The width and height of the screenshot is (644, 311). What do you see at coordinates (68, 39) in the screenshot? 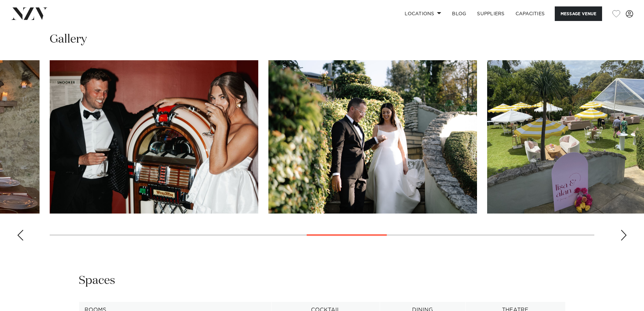
I see `h2: Gallery` at bounding box center [68, 39].